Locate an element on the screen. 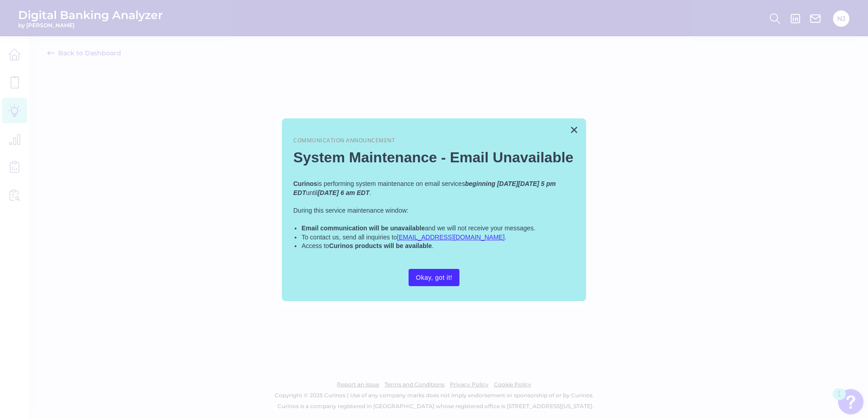  span: Access to is located at coordinates (315, 246).